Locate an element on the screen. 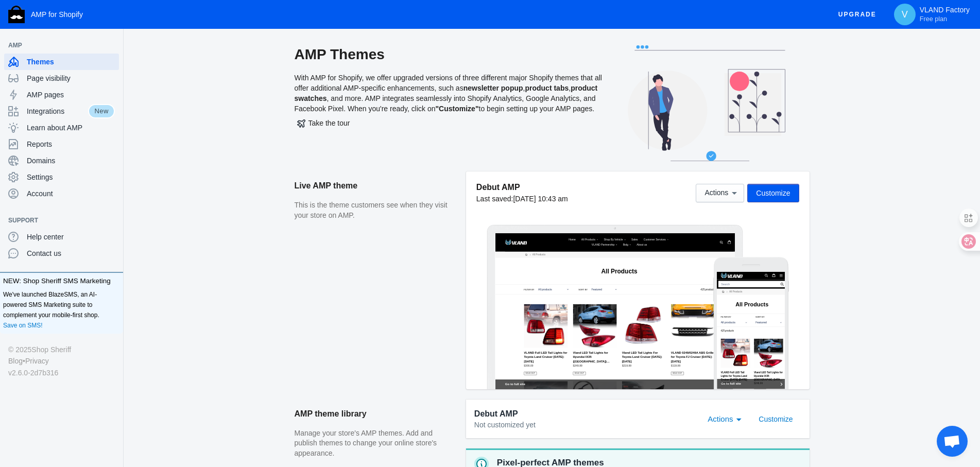  img: Laptop frame is located at coordinates (615, 307).